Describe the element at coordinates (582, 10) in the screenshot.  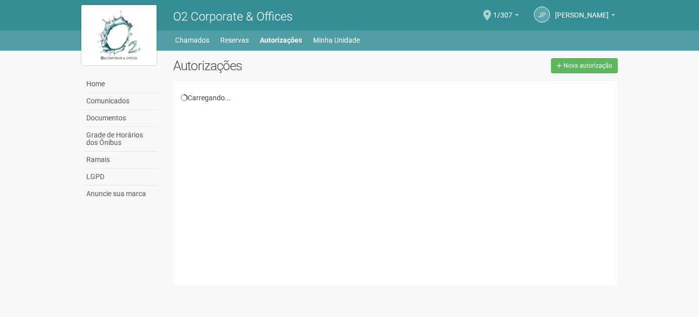
I see `span: João Pedro do Nascimento` at that location.